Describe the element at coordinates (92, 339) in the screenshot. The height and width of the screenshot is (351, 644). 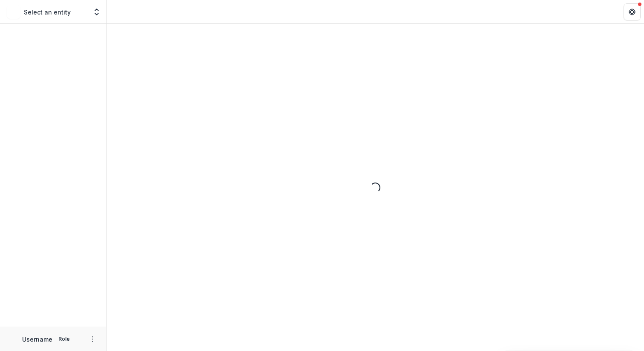
I see `button: More` at that location.